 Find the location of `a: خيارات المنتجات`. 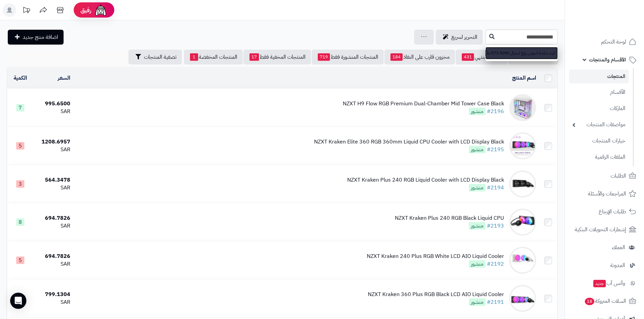

a: خيارات المنتجات is located at coordinates (599, 141).